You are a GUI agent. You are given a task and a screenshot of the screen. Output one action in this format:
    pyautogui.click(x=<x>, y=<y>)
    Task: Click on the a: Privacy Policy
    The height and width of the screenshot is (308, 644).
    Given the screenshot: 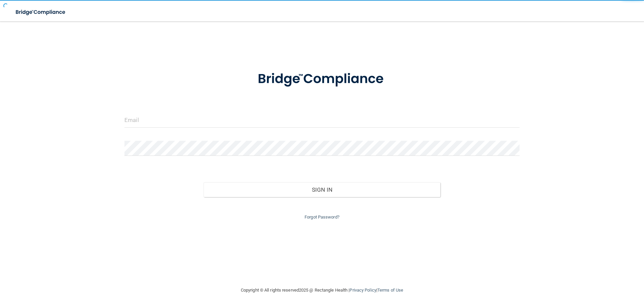 What is the action you would take?
    pyautogui.click(x=363, y=290)
    